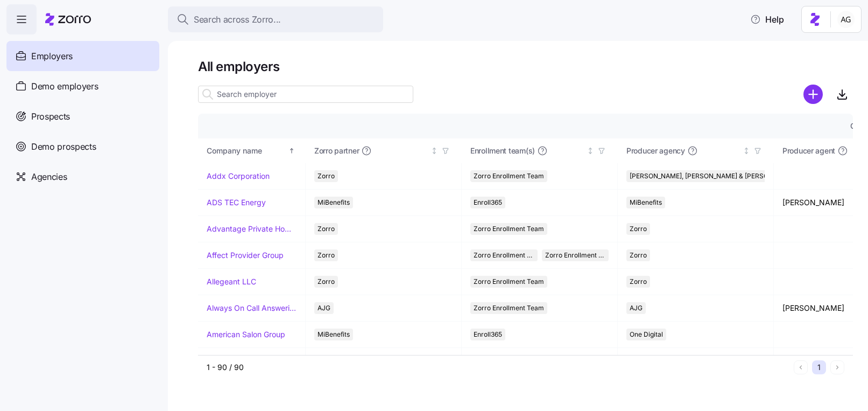 This screenshot has height=411, width=868. I want to click on button: 1, so click(819, 367).